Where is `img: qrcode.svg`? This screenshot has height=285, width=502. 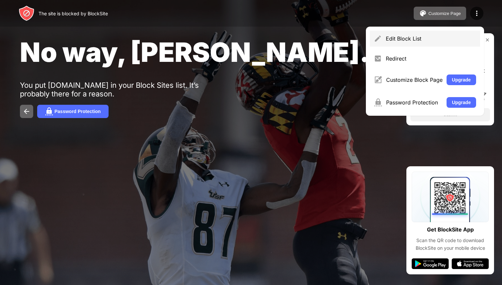 img: qrcode.svg is located at coordinates (450, 197).